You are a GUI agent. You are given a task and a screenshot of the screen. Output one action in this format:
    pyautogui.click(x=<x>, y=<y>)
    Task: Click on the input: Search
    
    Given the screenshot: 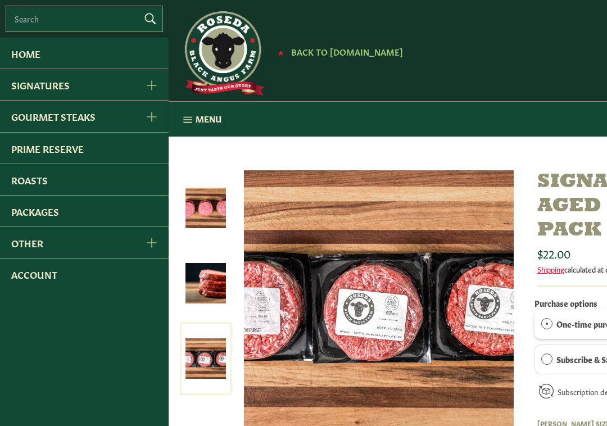 What is the action you would take?
    pyautogui.click(x=84, y=19)
    